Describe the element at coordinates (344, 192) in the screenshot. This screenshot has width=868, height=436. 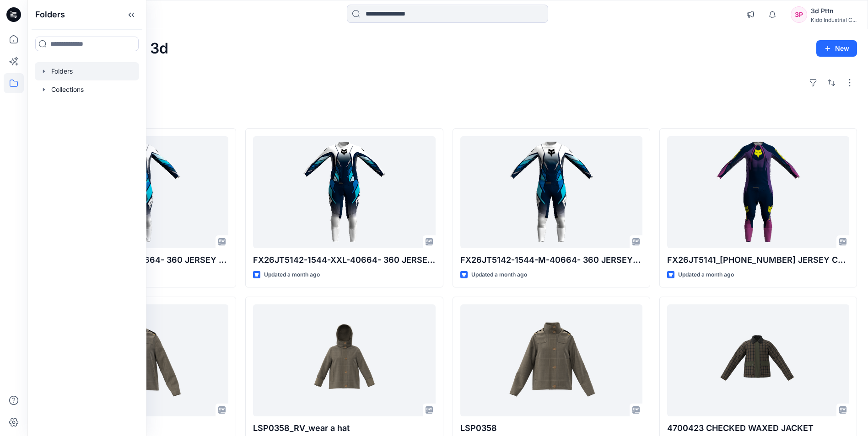
I see `a: FX26JT5142-1544-XXL-40664- 360 JERSEY CORE GRAPHIC` at that location.